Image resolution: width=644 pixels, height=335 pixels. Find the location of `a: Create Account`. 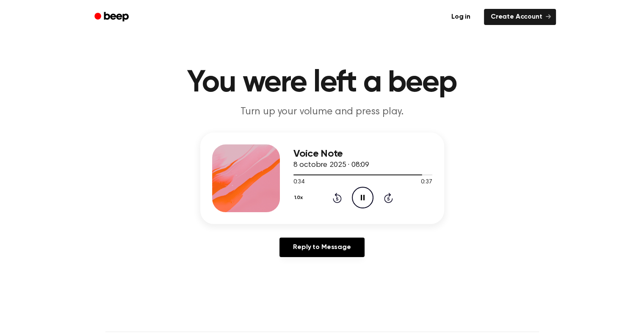

a: Create Account is located at coordinates (520, 17).